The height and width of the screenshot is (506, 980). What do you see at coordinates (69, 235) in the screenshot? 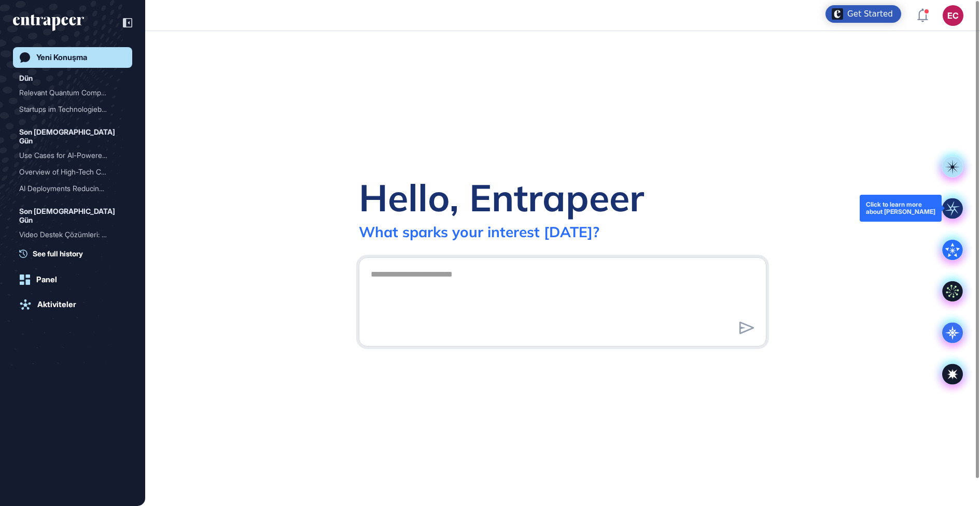
I see `div: Video Destek Çözümleri: O...` at bounding box center [69, 235].